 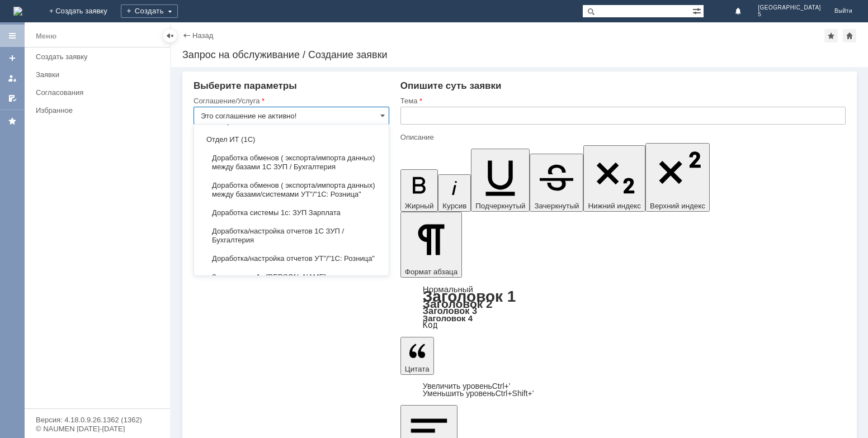 I want to click on a: Заявки, so click(x=100, y=74).